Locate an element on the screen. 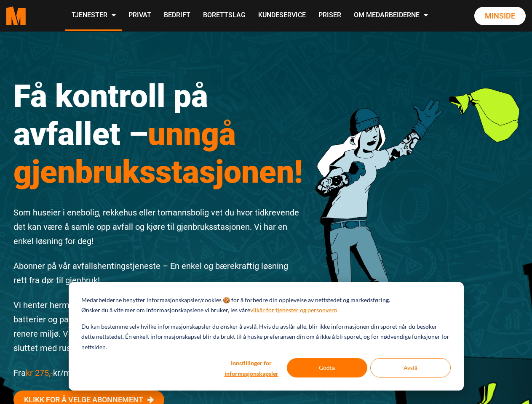 The width and height of the screenshot is (532, 404). p: Abonner på vår avfallshentingstjeneste – En enkel og bærekraftig løsning rett fra dør til gjenbruk! is located at coordinates (158, 273).